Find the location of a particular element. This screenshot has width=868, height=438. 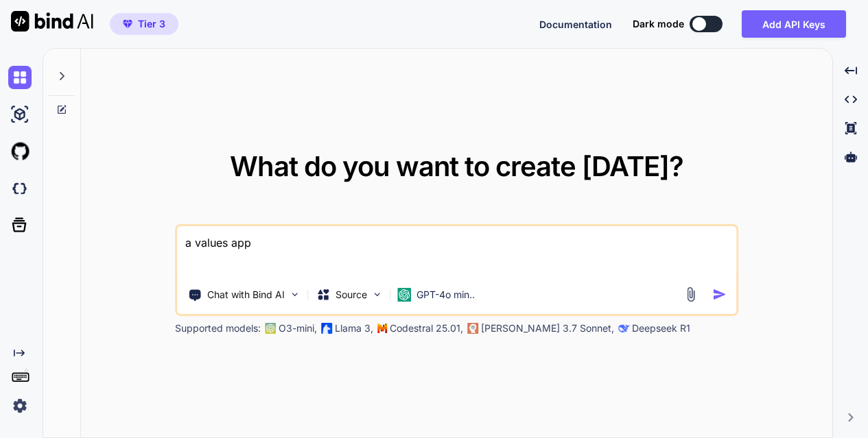

img: premium is located at coordinates (128, 24).